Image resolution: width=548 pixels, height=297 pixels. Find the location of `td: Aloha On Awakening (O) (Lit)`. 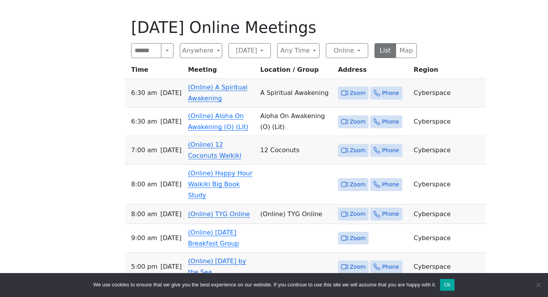

td: Aloha On Awakening (O) (Lit) is located at coordinates (296, 122).